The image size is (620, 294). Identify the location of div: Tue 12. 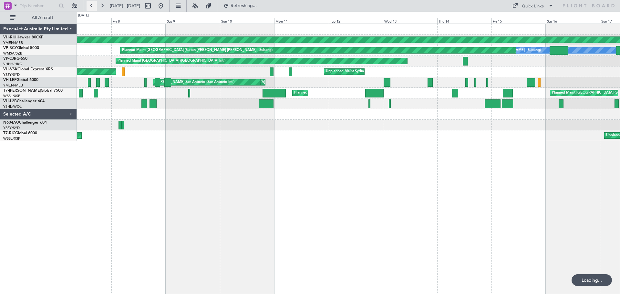
(356, 21).